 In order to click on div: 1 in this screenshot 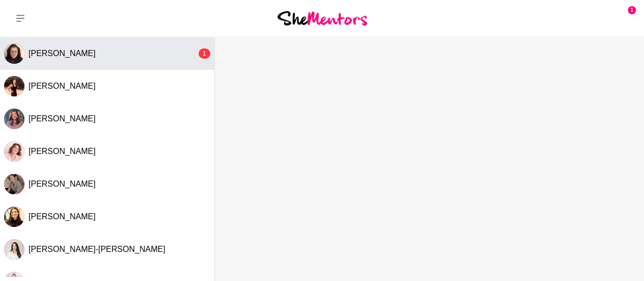, I will do `click(204, 54)`.